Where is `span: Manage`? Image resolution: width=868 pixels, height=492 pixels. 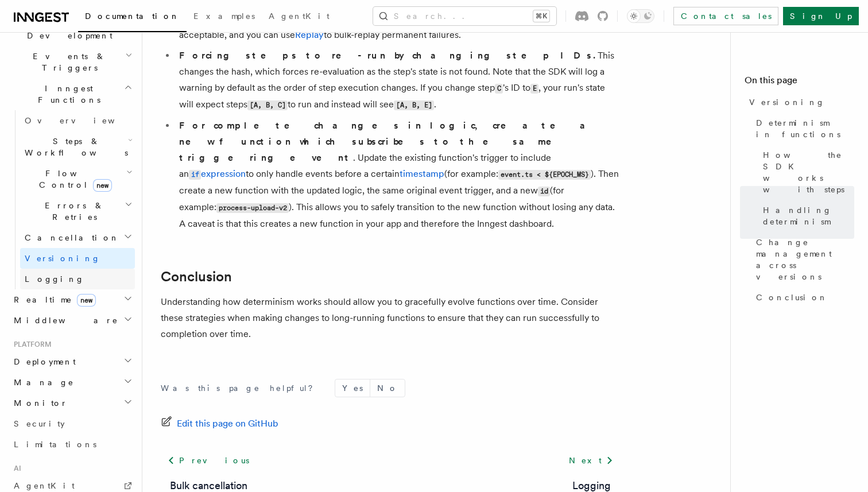
span: Manage is located at coordinates (42, 382).